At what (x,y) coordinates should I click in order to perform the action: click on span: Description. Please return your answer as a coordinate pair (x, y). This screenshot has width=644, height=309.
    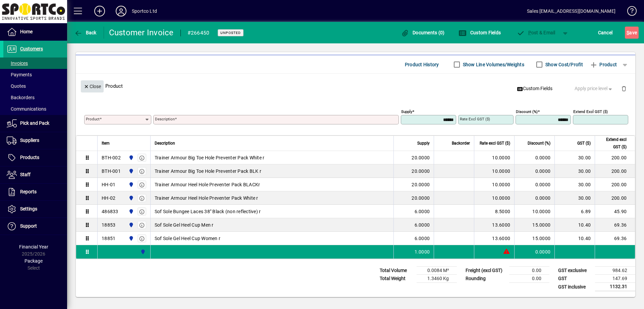
    Looking at the image, I should click on (165, 143).